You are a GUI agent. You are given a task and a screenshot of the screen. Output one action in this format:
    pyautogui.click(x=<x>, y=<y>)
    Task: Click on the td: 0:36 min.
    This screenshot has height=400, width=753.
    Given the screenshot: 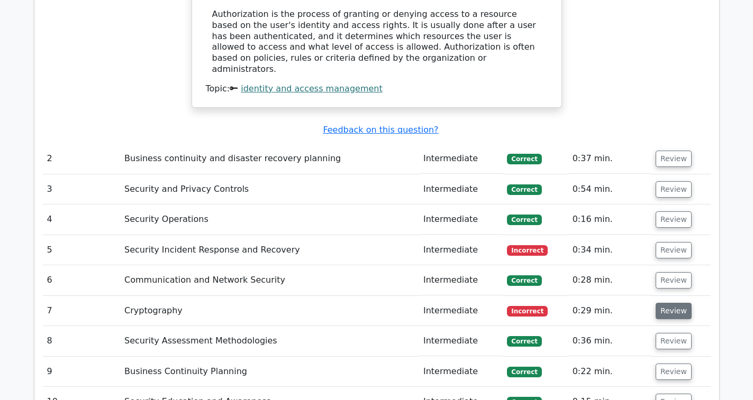 What is the action you would take?
    pyautogui.click(x=609, y=341)
    